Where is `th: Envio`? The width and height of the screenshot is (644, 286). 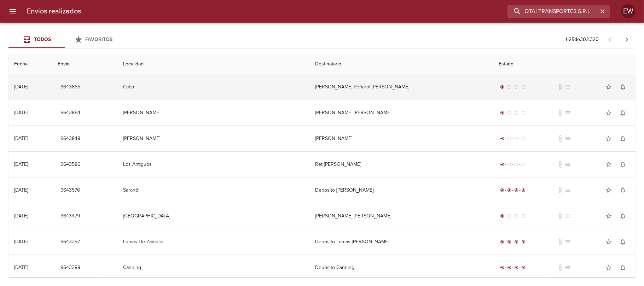 th: Envio is located at coordinates (85, 64).